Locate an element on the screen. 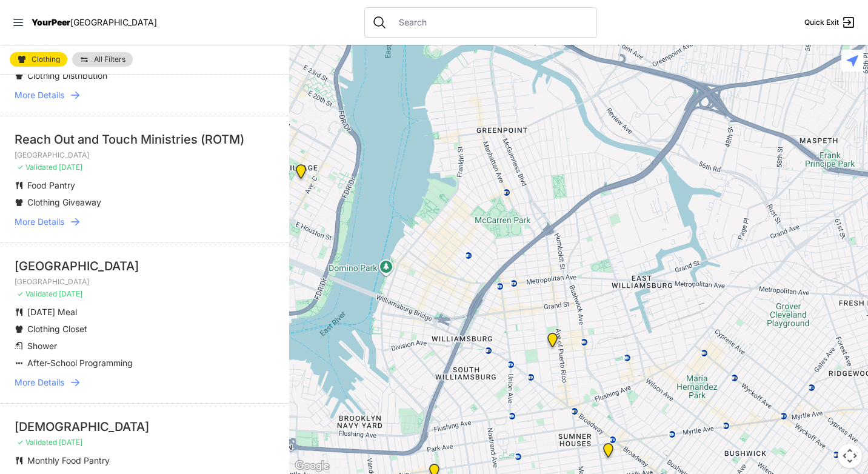  span: Clothing is located at coordinates (46, 59).